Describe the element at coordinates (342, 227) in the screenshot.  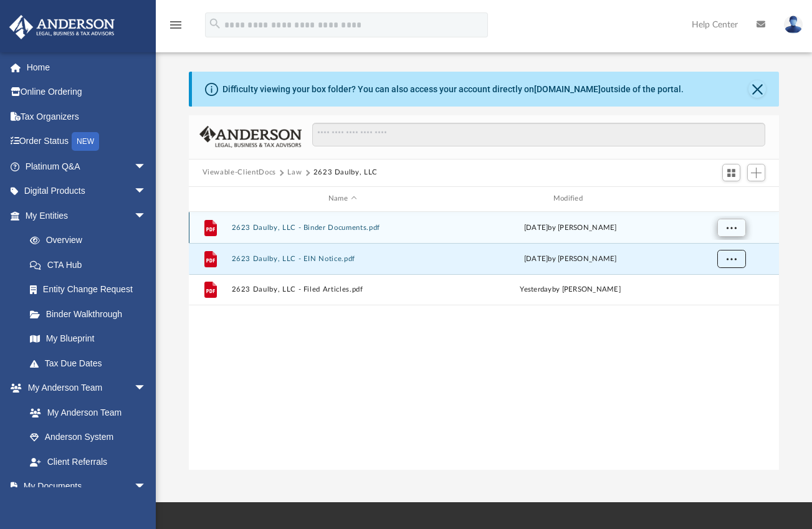
I see `button: 2623 Daulby, LLC - Binder Documents.pdf` at that location.